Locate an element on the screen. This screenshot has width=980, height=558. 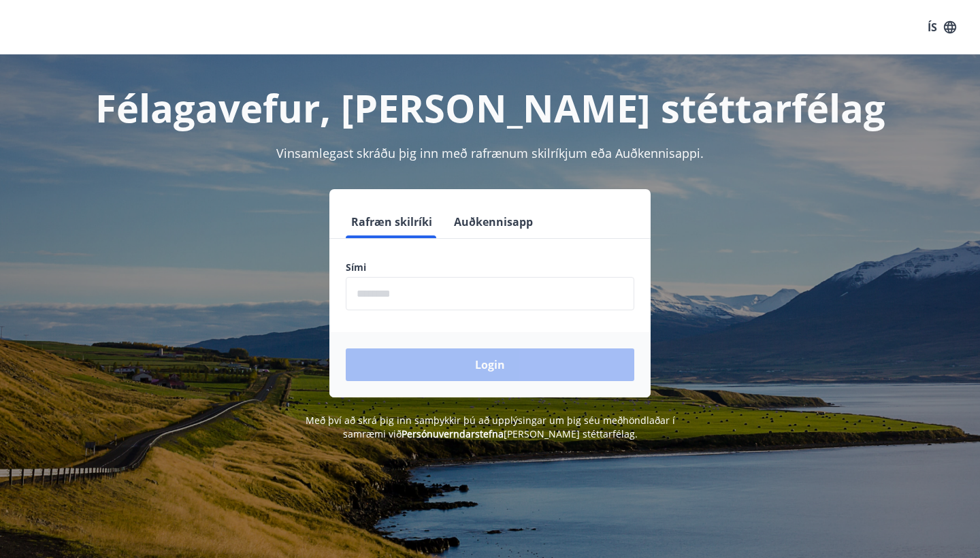
button: ÍS is located at coordinates (942, 27).